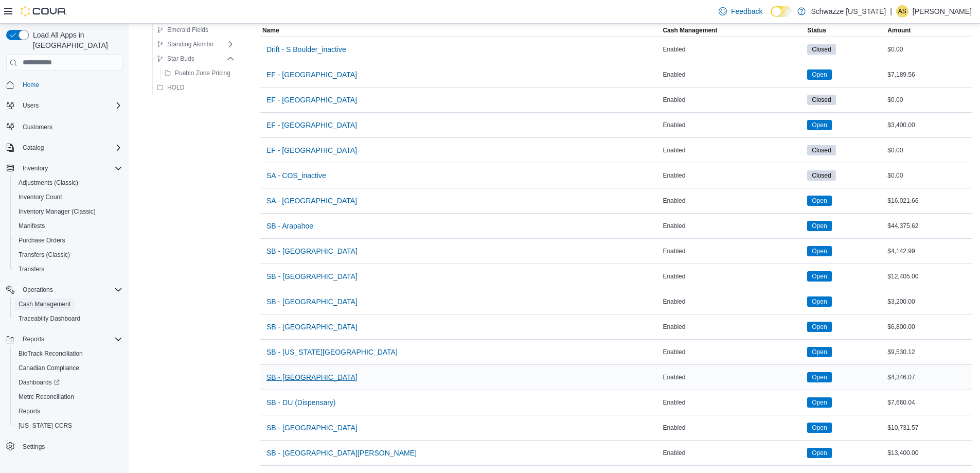 Image resolution: width=980 pixels, height=473 pixels. What do you see at coordinates (301, 402) in the screenshot?
I see `span: SB - DU (Dispensary)` at bounding box center [301, 402].